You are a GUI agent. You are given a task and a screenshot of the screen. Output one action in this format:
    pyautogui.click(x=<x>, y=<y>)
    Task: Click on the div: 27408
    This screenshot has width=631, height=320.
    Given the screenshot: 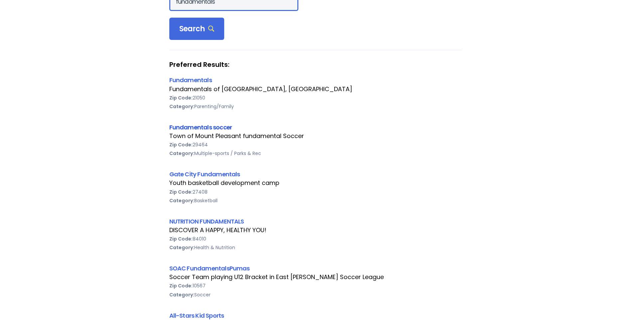 What is the action you would take?
    pyautogui.click(x=316, y=192)
    